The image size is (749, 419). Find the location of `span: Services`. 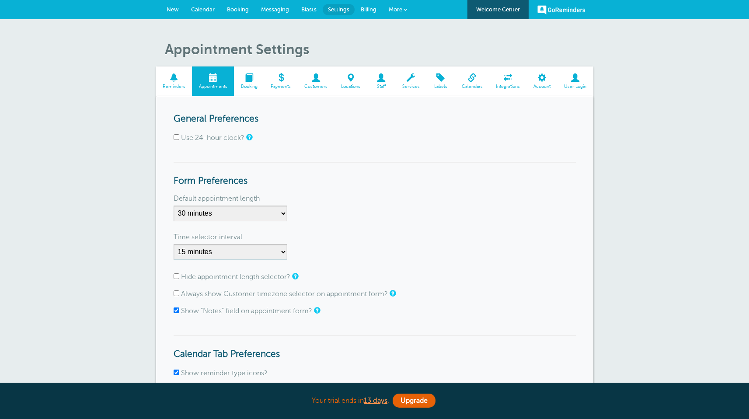

span: Services is located at coordinates (411, 87).